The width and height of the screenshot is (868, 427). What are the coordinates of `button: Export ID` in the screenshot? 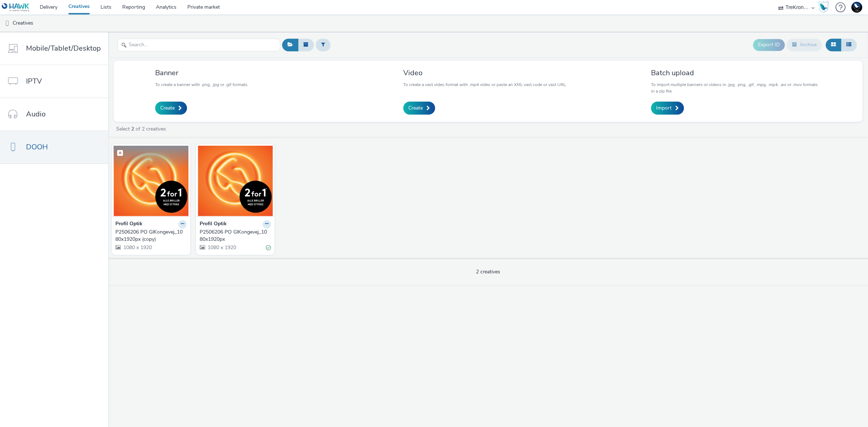 It's located at (769, 45).